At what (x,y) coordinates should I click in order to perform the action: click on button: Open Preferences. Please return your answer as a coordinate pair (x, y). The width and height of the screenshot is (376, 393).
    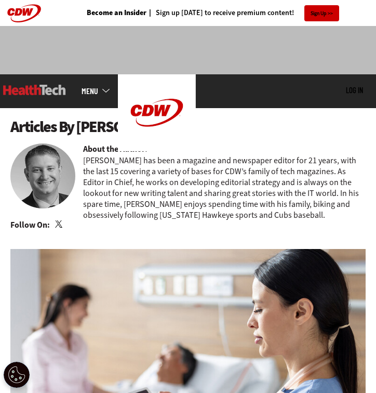
    Looking at the image, I should click on (17, 375).